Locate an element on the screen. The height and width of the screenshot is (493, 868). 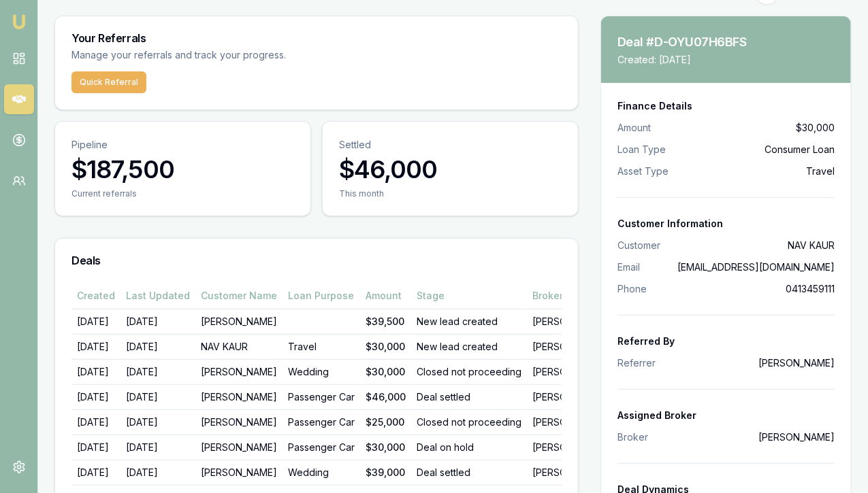
div: Amount is located at coordinates (385, 296).